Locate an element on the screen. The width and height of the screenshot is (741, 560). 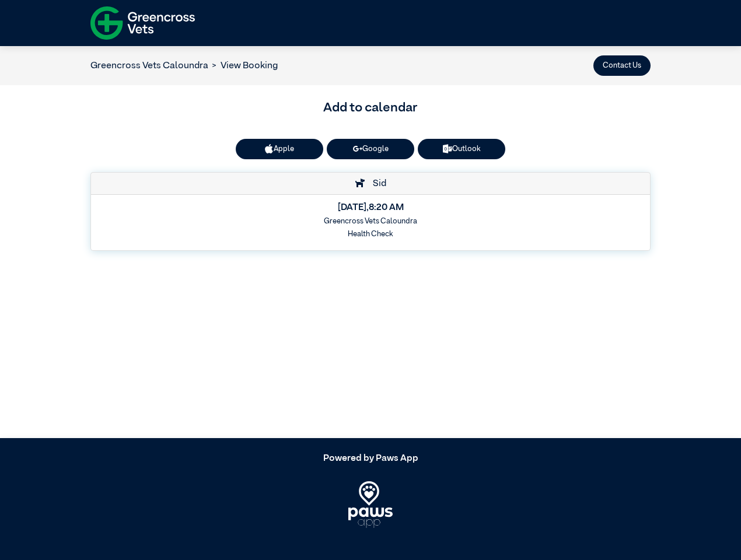
img: f-logo is located at coordinates (142, 23).